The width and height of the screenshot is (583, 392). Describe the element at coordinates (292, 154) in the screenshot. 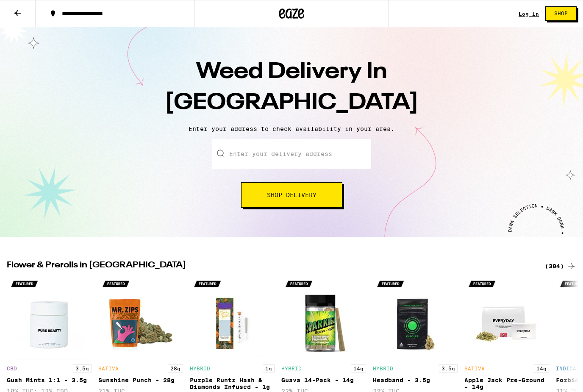

I see `input: Enter your delivery address` at that location.